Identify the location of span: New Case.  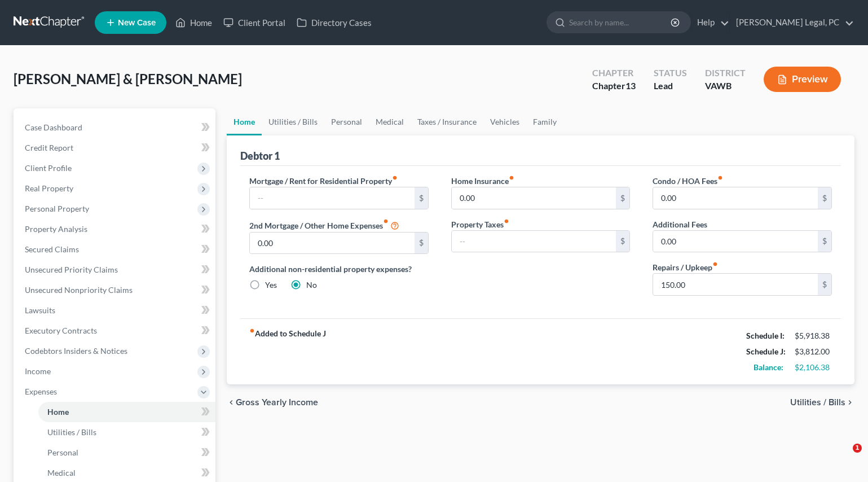
(136, 23).